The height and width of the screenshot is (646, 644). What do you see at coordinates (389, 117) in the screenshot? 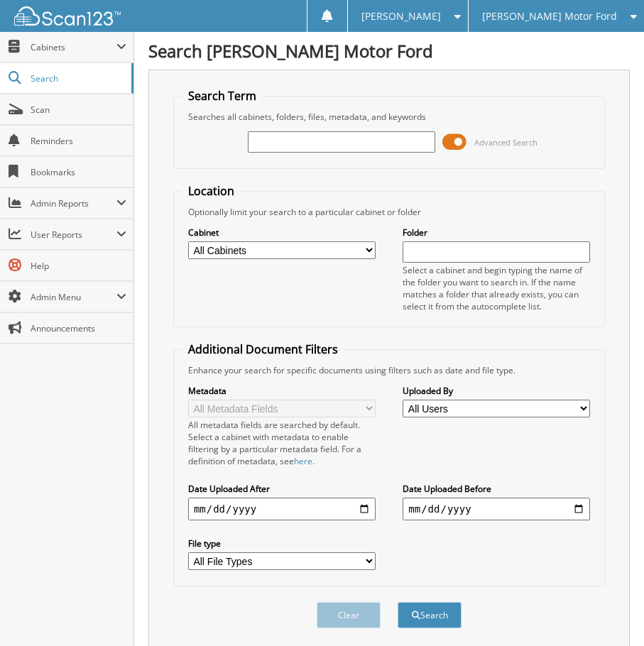
I see `div: Searches all cabinets, folders, files, metadata, and keywords` at bounding box center [389, 117].